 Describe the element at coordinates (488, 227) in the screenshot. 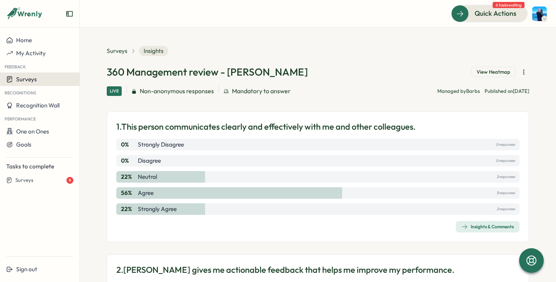

I see `div: Insights & Comments` at that location.